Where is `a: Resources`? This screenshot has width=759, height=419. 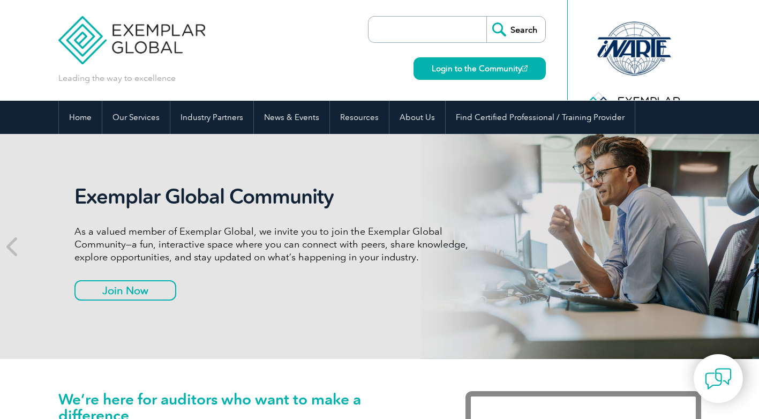
a: Resources is located at coordinates (360, 117).